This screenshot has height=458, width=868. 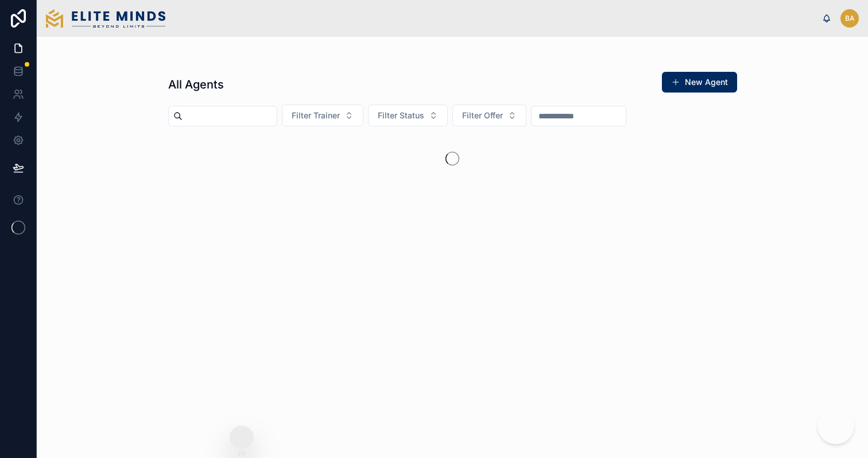 What do you see at coordinates (700, 82) in the screenshot?
I see `button: New Agent` at bounding box center [700, 82].